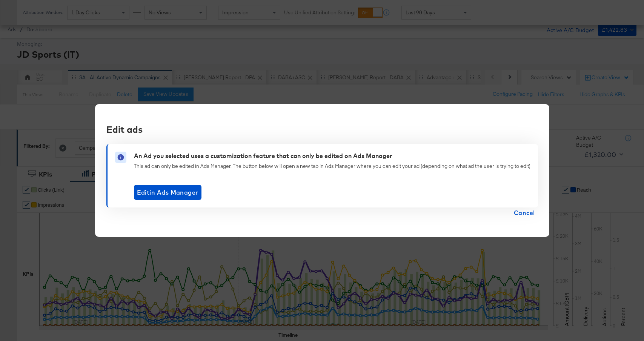  Describe the element at coordinates (319, 129) in the screenshot. I see `div: Edit ads` at that location.